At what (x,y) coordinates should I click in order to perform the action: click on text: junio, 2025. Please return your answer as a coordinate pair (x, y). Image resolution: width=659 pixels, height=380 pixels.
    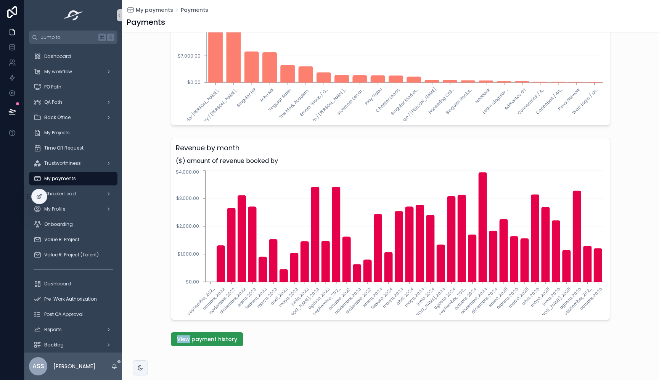
    Looking at the image, I should click on (551, 296).